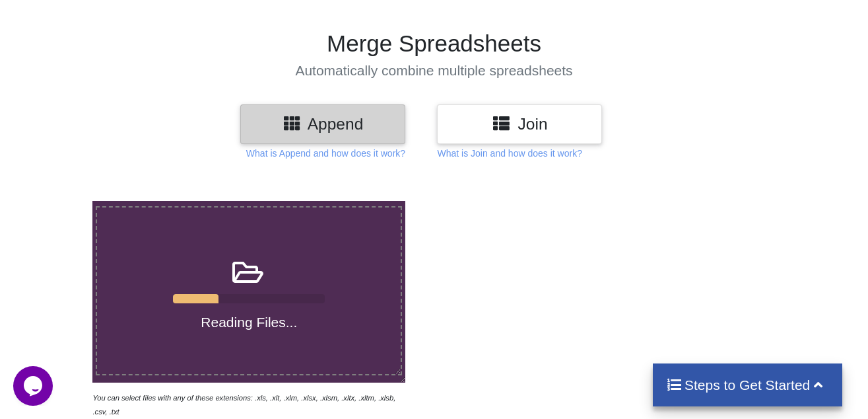 The width and height of the screenshot is (868, 419). What do you see at coordinates (520, 124) in the screenshot?
I see `h3: Join` at bounding box center [520, 124].